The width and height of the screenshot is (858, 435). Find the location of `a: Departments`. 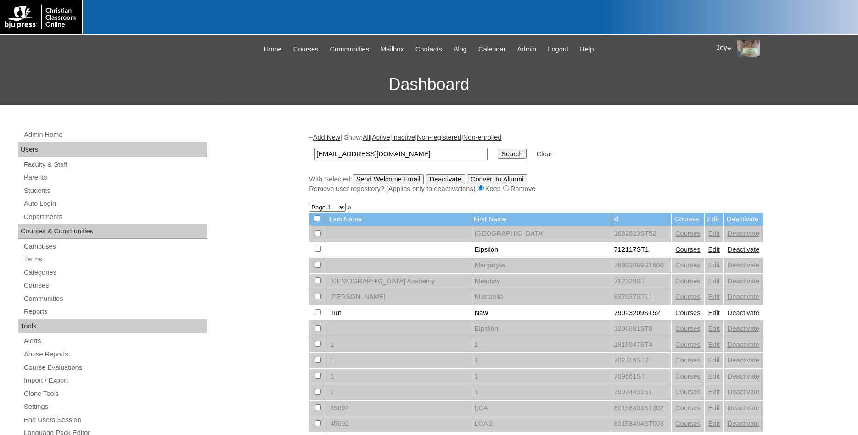

a: Departments is located at coordinates (115, 217).